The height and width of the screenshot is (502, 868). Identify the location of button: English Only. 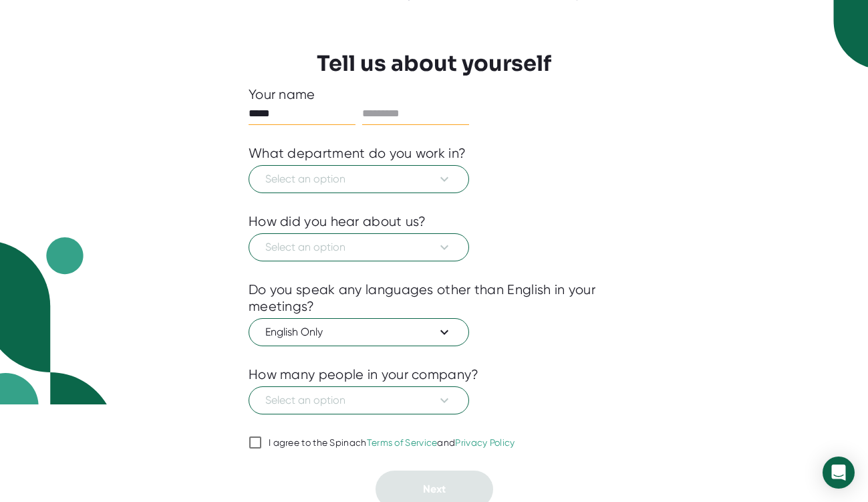
(359, 332).